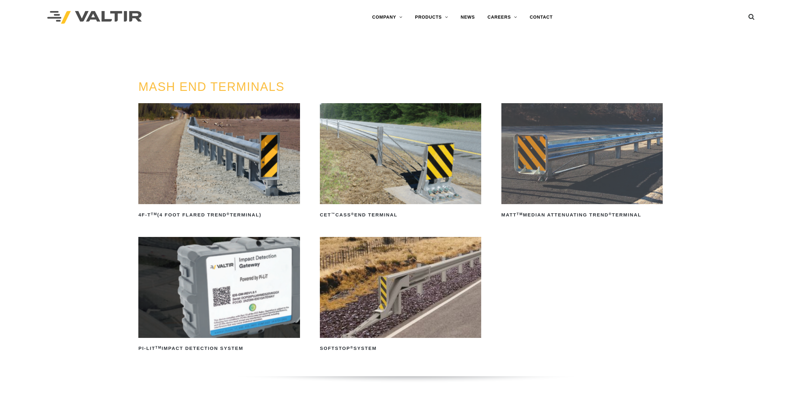 Image resolution: width=802 pixels, height=401 pixels. I want to click on img: SoftStop System End Terminal, so click(401, 287).